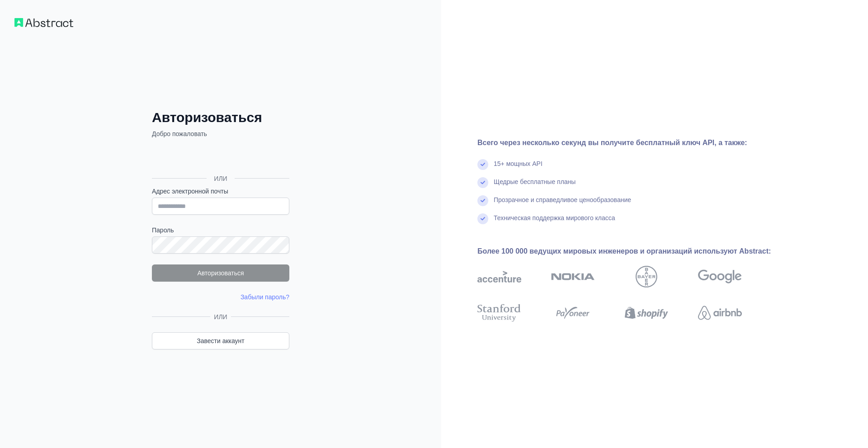 Image resolution: width=868 pixels, height=448 pixels. I want to click on font: Техническая поддержка мирового класса, so click(555, 218).